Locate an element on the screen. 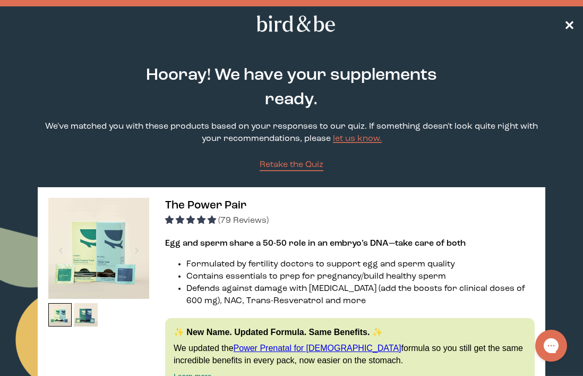 This screenshot has height=376, width=583. span: The Power Pair is located at coordinates (206, 205).